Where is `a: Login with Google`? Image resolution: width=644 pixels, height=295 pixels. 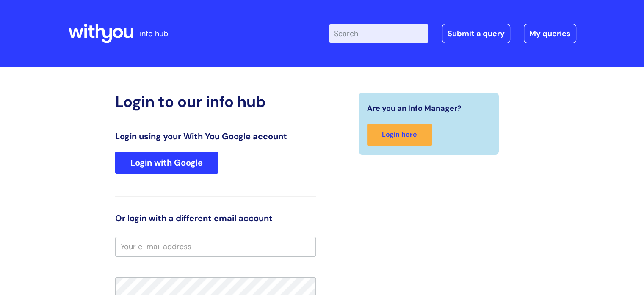
a: Login with Google is located at coordinates (166, 162).